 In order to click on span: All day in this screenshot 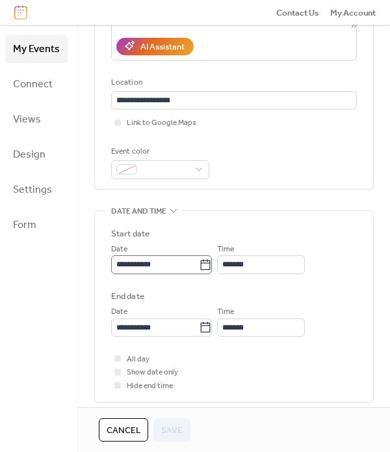, I will do `click(138, 359)`.